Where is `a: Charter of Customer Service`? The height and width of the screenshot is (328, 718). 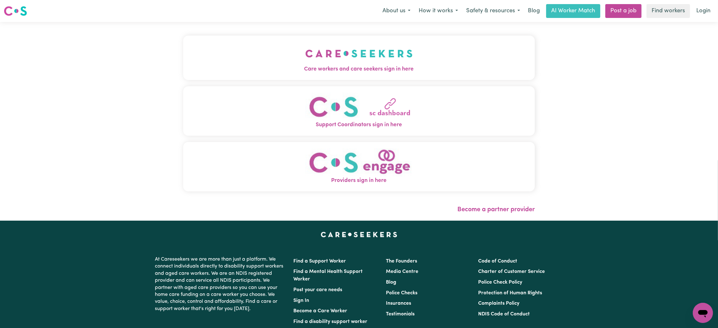 a: Charter of Customer Service is located at coordinates (512, 272).